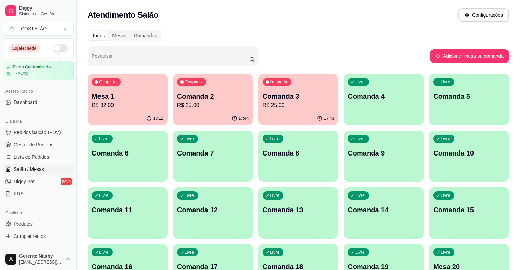  Describe the element at coordinates (24, 48) in the screenshot. I see `div: Loja fechada` at that location.